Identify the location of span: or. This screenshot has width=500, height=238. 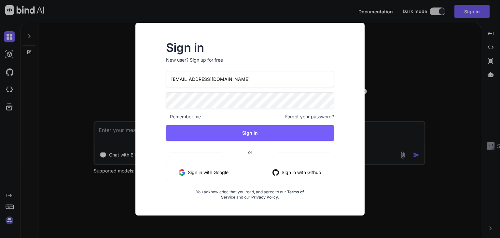
(250, 152).